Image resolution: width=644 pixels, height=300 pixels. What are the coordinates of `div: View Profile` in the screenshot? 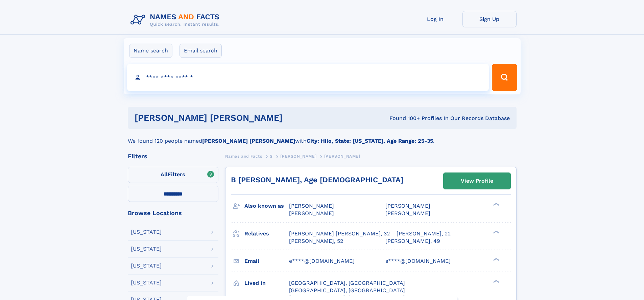 It's located at (477, 181).